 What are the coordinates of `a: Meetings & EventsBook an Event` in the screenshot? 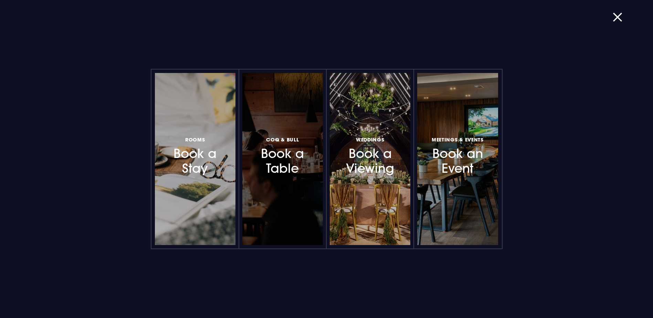 It's located at (458, 159).